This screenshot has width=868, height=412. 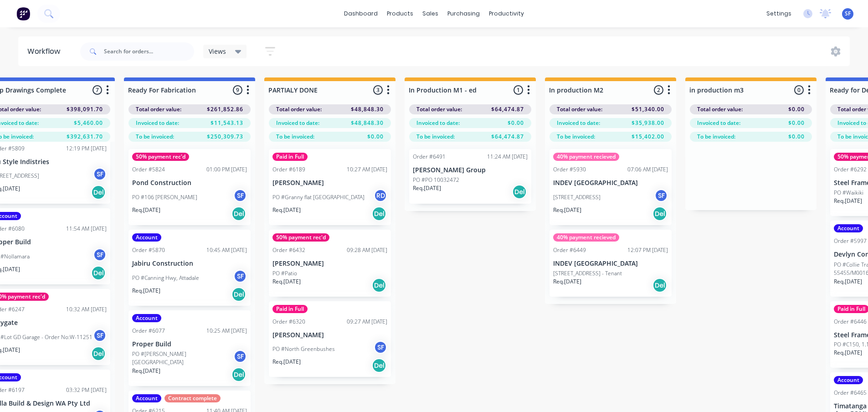 What do you see at coordinates (88, 124) in the screenshot?
I see `span: $5,460.00` at bounding box center [88, 124].